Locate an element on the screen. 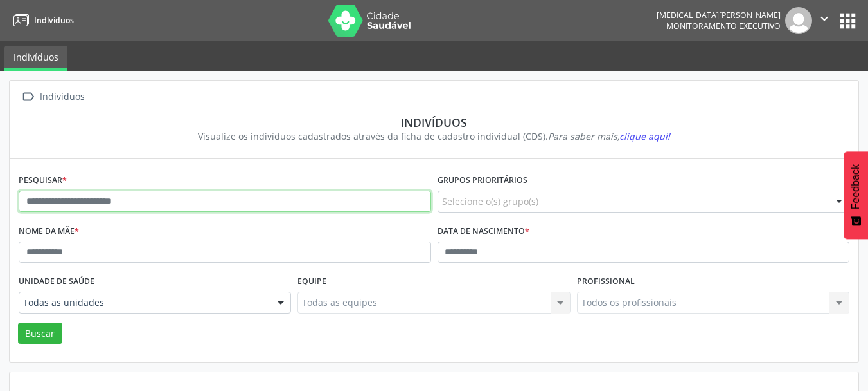 The image size is (868, 391). span: Todas as unidades is located at coordinates (144, 302).